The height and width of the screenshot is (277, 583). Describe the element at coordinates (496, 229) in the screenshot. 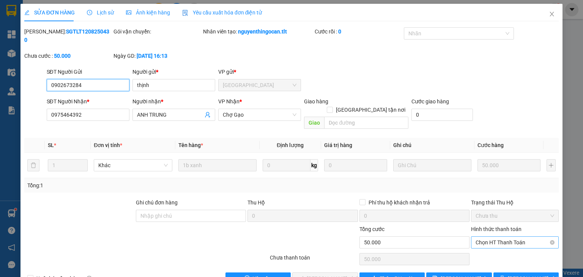

I see `label: Hình thức thanh toán` at that location.